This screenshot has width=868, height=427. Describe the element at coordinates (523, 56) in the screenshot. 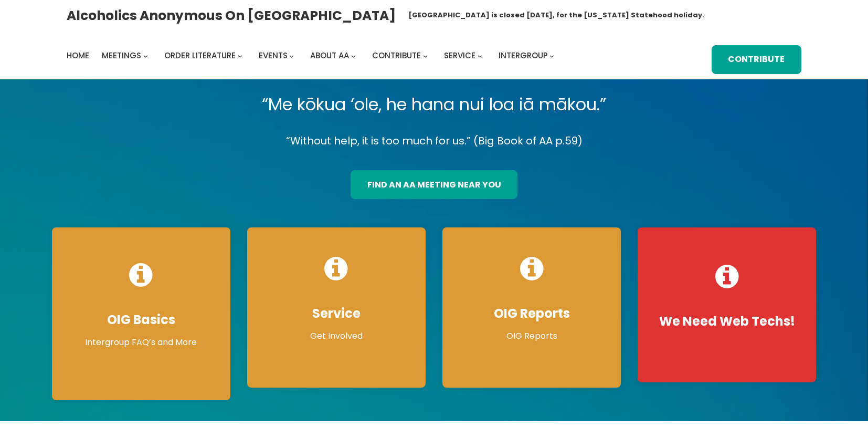

I see `a: Intergroup` at that location.